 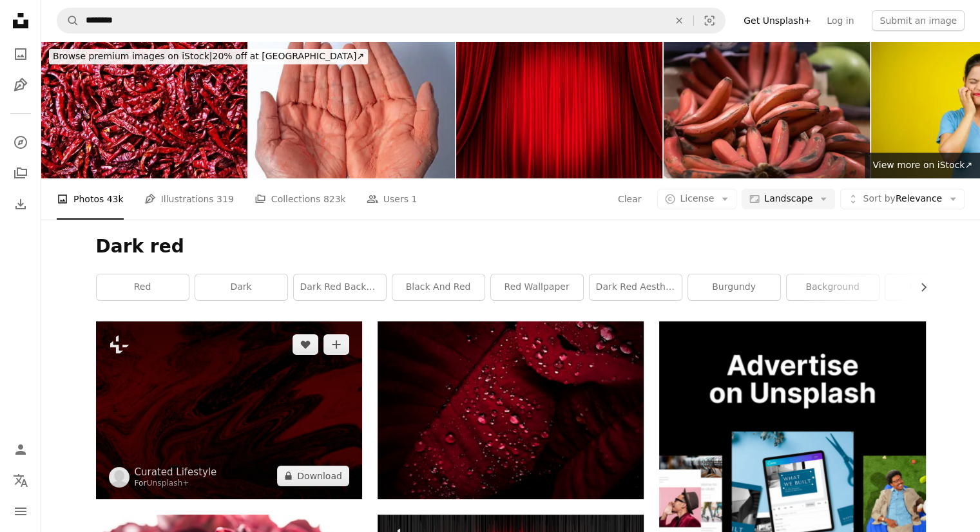 What do you see at coordinates (20, 85) in the screenshot?
I see `a: Illustrations` at bounding box center [20, 85].